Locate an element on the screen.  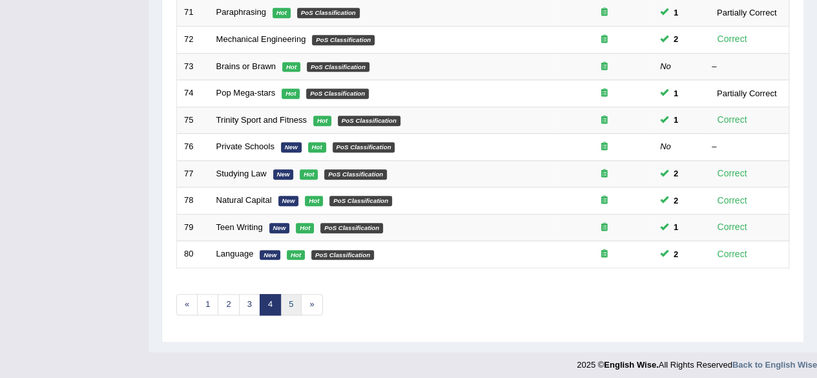
a: 4 is located at coordinates (270, 304).